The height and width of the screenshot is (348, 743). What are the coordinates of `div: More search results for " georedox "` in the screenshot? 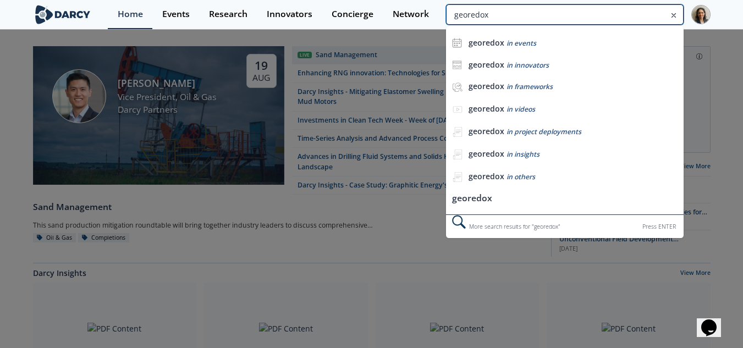 It's located at (564, 226).